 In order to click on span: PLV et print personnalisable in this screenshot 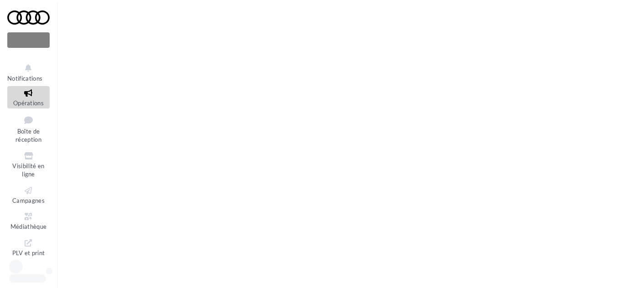, I will do `click(29, 260)`.